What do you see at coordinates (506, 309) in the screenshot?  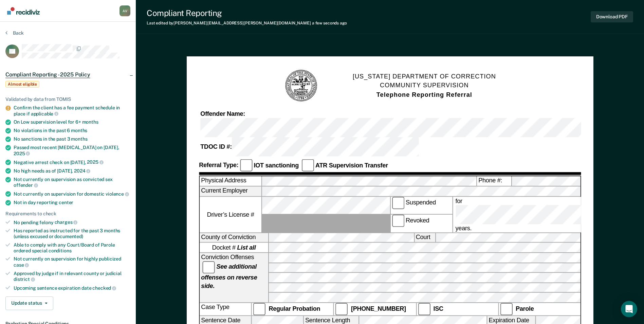 I see `input: Parole` at bounding box center [506, 309].